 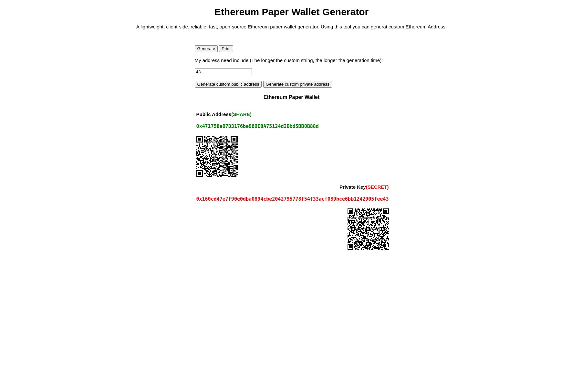 What do you see at coordinates (378, 187) in the screenshot?
I see `span: (SECRET)` at bounding box center [378, 187].